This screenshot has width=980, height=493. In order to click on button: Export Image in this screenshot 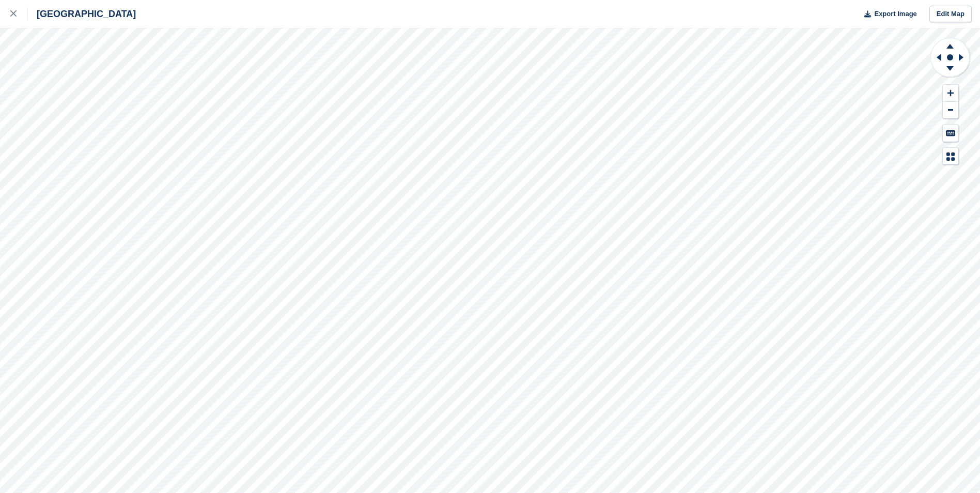, I will do `click(888, 14)`.